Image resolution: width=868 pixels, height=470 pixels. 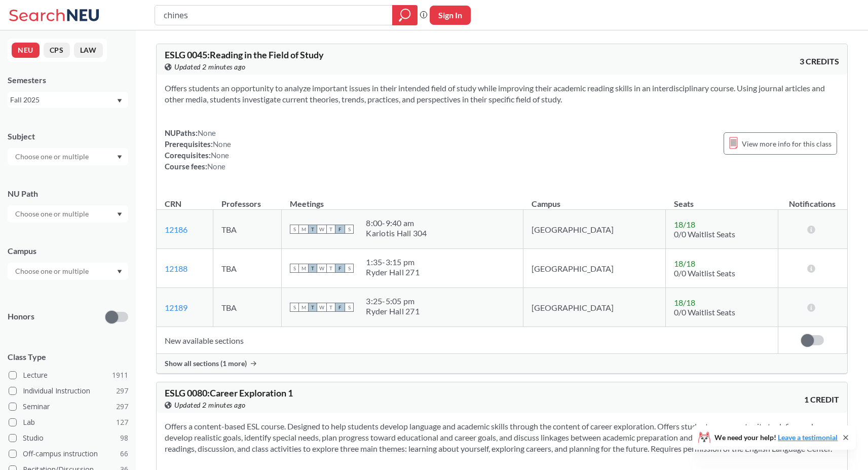 What do you see at coordinates (69, 406) in the screenshot?
I see `label: Seminar` at bounding box center [69, 406].